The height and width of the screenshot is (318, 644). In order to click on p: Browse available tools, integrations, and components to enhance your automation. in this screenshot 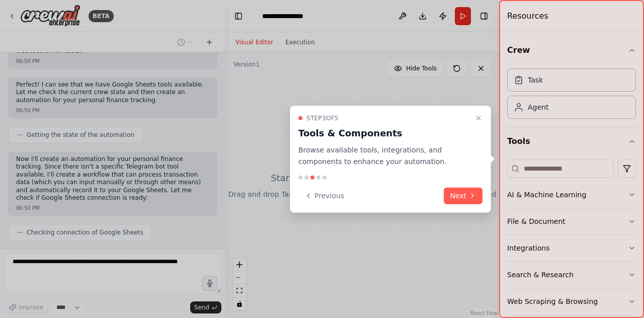, I will do `click(385, 156)`.